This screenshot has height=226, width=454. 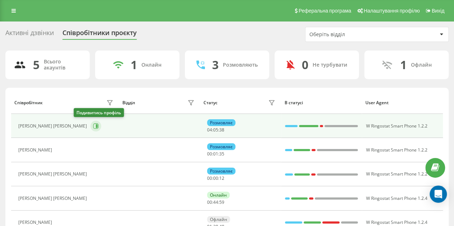 What do you see at coordinates (329, 65) in the screenshot?
I see `div: Не турбувати` at bounding box center [329, 65].